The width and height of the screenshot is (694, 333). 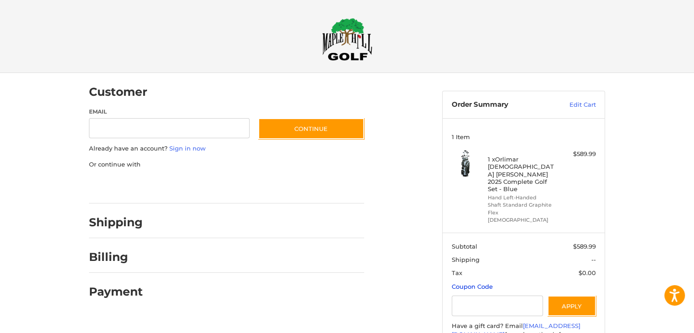 I want to click on img: Maple Hill Golf, so click(x=347, y=39).